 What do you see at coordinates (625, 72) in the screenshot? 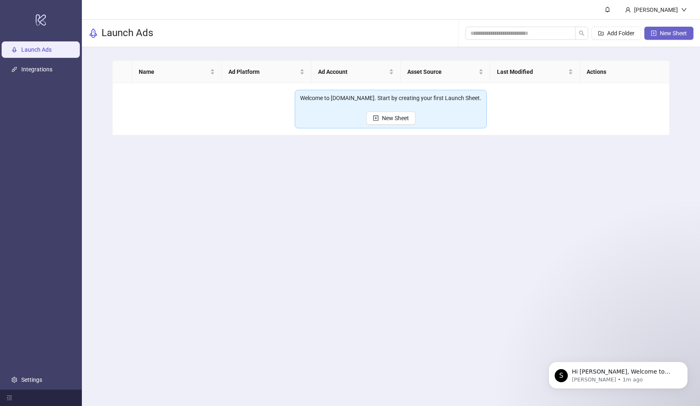
I see `th: Actions` at bounding box center [625, 72].